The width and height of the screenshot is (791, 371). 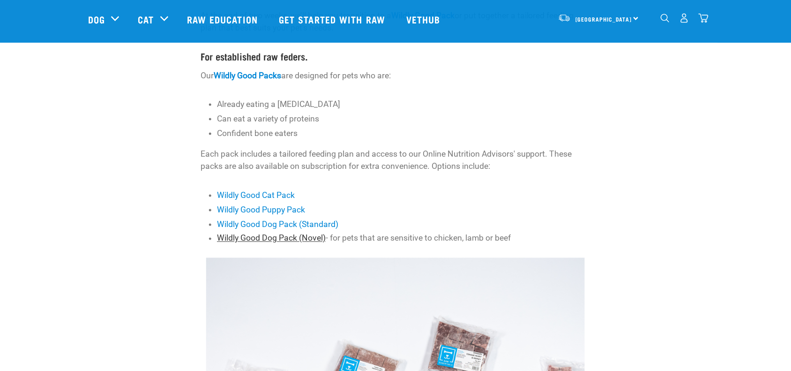 What do you see at coordinates (564, 18) in the screenshot?
I see `img: van-moving.png` at bounding box center [564, 18].